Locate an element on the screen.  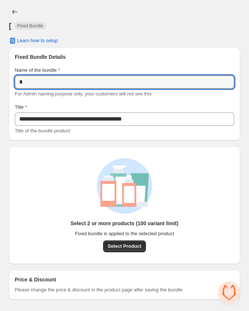
button: Back is located at coordinates (15, 12).